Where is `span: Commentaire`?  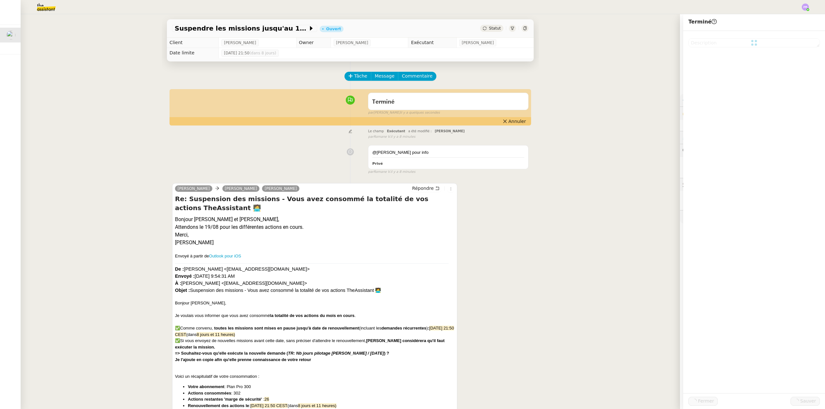 span: Commentaire is located at coordinates (417, 76).